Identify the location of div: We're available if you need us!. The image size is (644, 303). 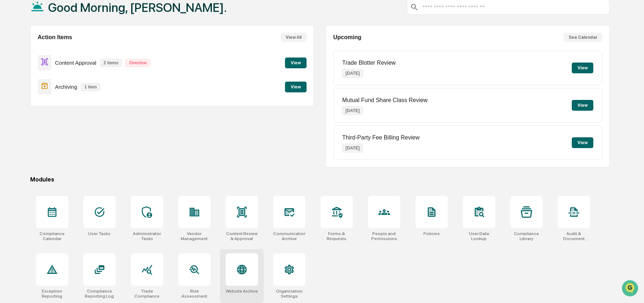
(58, 65).